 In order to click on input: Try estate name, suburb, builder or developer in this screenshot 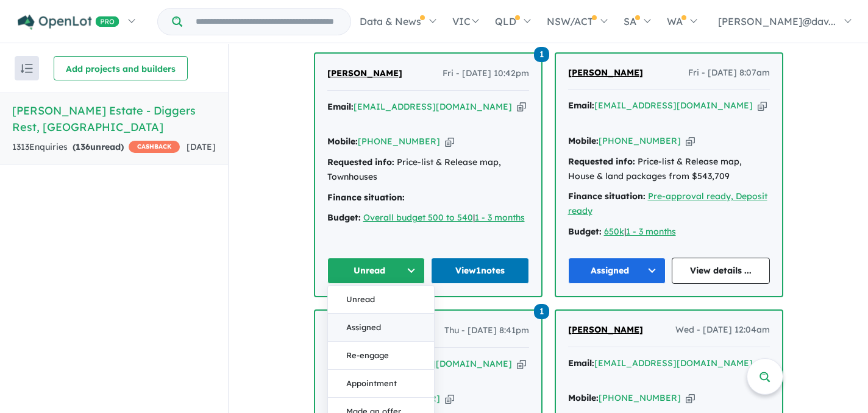, I will do `click(267, 22)`.